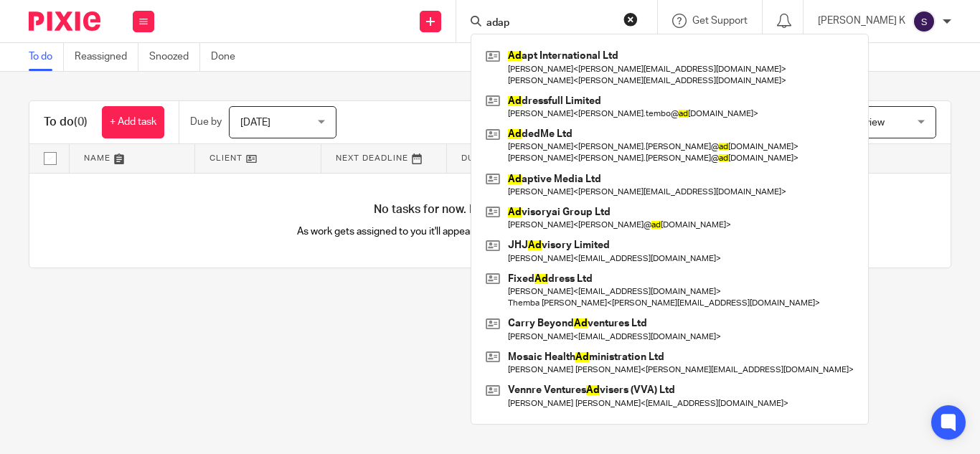  What do you see at coordinates (206, 122) in the screenshot?
I see `p: Due by` at bounding box center [206, 122].